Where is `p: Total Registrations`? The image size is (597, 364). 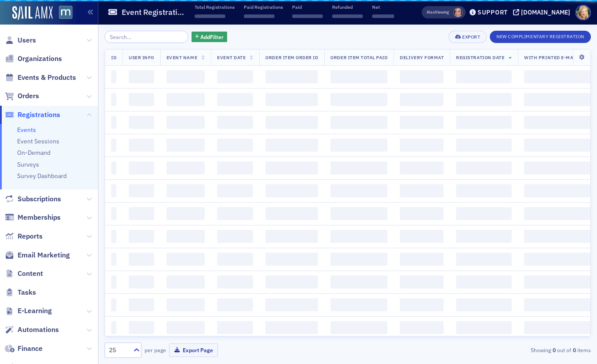
p: Total Registrations is located at coordinates (214, 7).